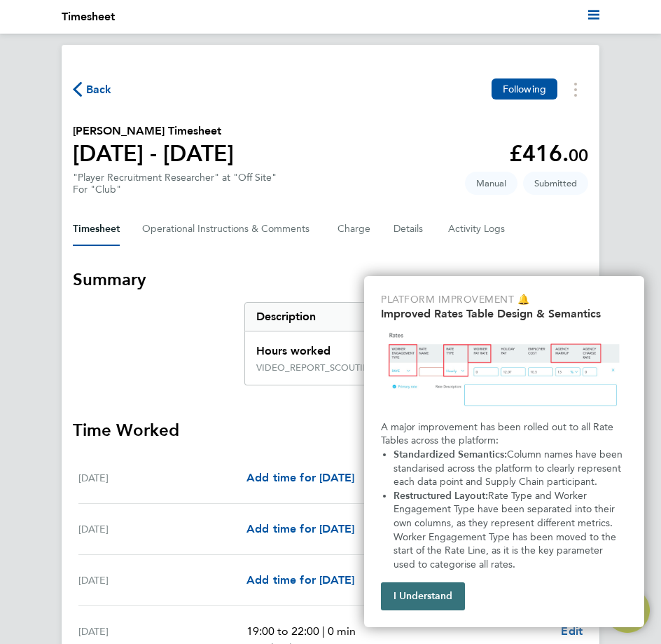  What do you see at coordinates (440, 495) in the screenshot?
I see `strong: Restructured Layout:` at bounding box center [440, 495].